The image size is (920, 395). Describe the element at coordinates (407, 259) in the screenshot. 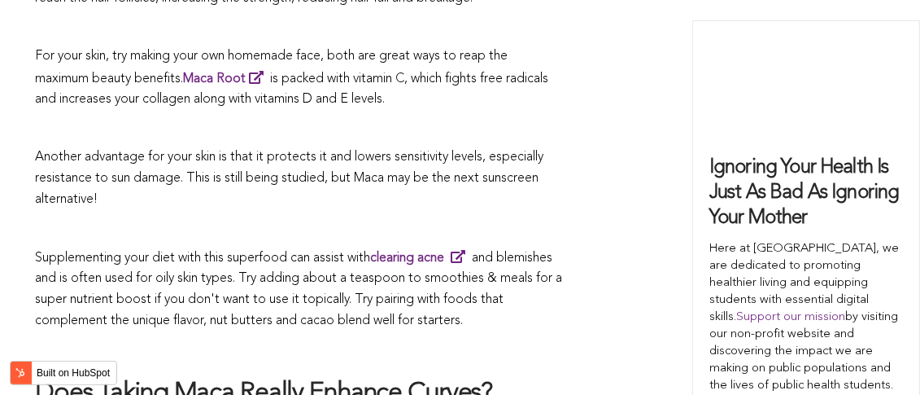

I see `strong: clearing acne` at that location.